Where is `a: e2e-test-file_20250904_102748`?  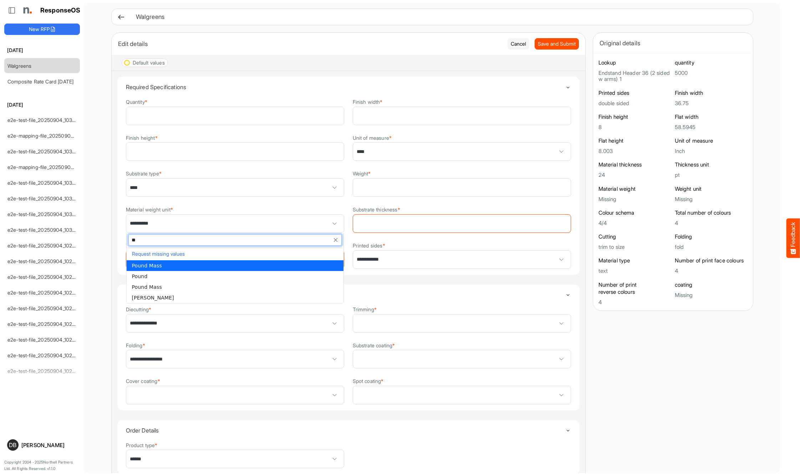 a: e2e-test-file_20250904_102748 is located at coordinates (44, 340).